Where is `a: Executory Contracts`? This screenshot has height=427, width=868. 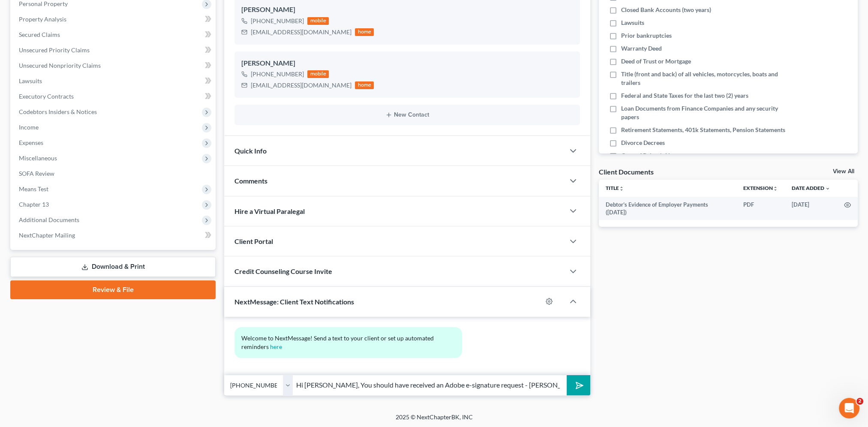 a: Executory Contracts is located at coordinates (114, 97).